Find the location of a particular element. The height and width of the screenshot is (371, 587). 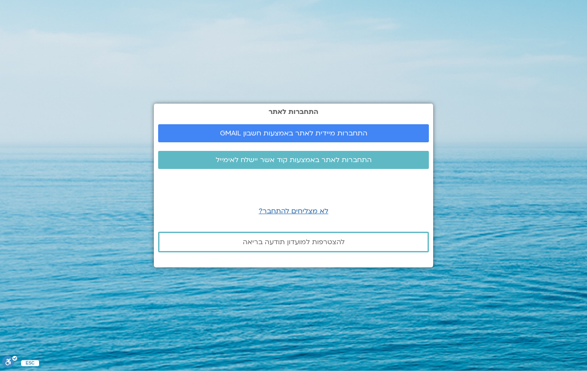

span: התחברות מיידית לאתר באמצעות חשבון GMAIL is located at coordinates (294, 133).